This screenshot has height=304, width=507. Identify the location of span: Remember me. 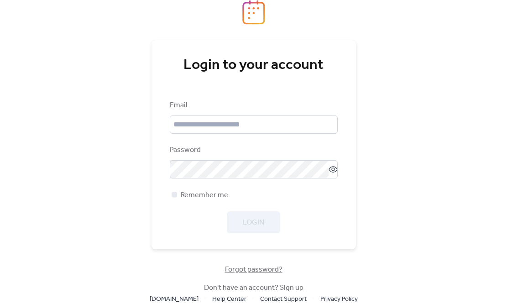
(204, 195).